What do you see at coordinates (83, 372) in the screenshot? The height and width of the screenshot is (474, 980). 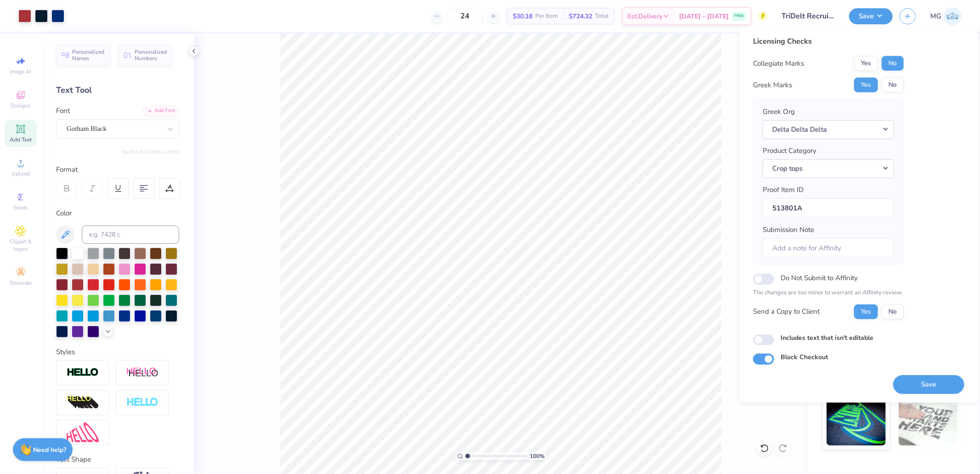 I see `img: Stroke` at bounding box center [83, 372].